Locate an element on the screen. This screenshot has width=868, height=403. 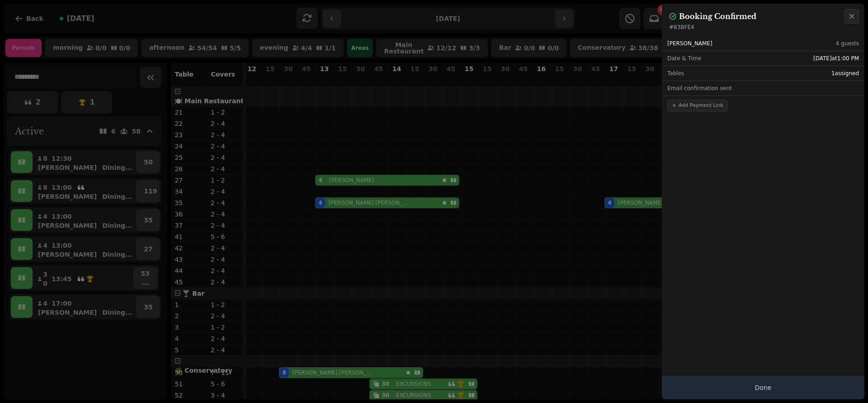
h2: Booking Confirmed is located at coordinates (718, 16).